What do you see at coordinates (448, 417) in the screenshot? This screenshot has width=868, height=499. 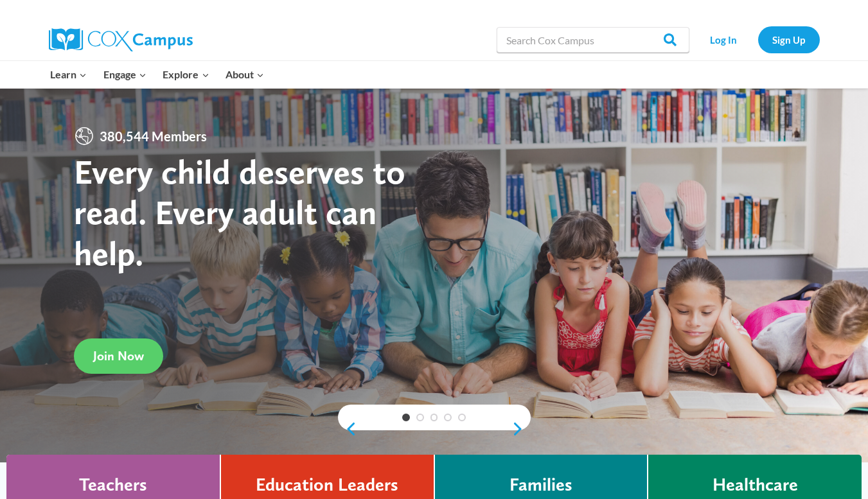 I see `a: 4` at bounding box center [448, 417].